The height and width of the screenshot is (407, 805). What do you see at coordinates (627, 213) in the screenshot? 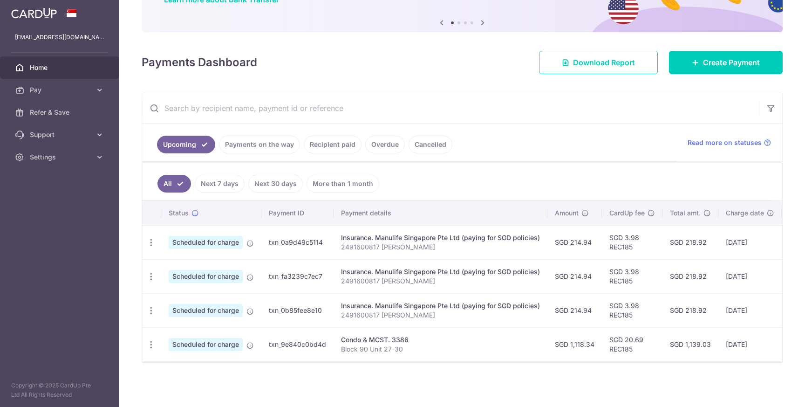
I see `span: CardUp fee` at bounding box center [627, 213].